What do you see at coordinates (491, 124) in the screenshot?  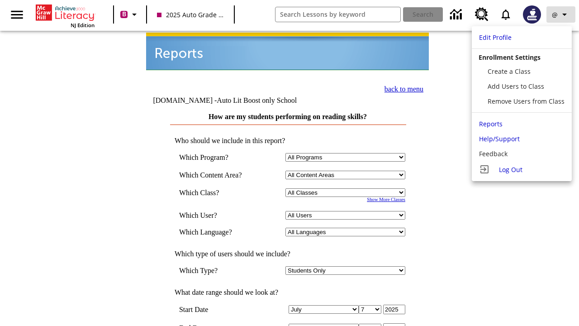 I see `span: Reports` at bounding box center [491, 124].